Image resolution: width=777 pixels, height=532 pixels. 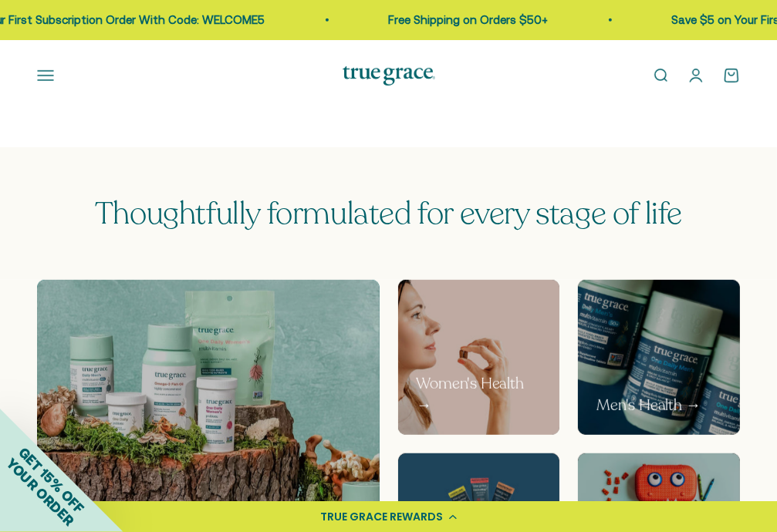 I want to click on p: Men's Health →, so click(x=648, y=406).